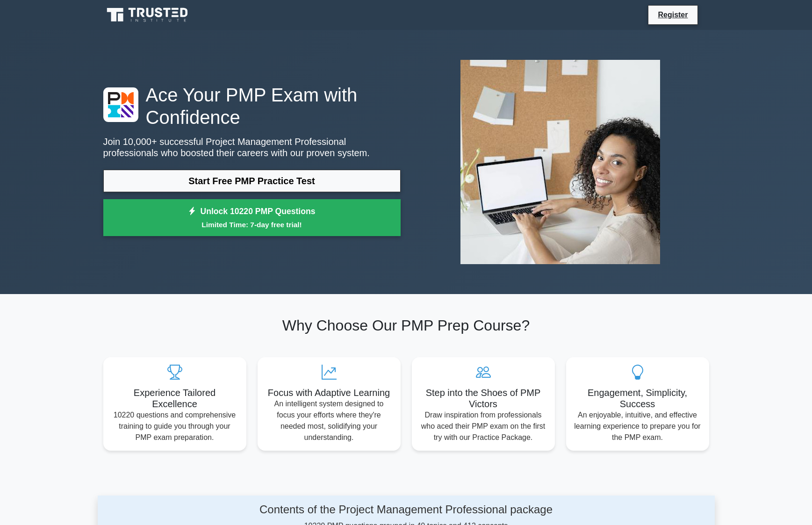 The image size is (812, 525). Describe the element at coordinates (252, 147) in the screenshot. I see `p: Join 10,000+ successful Project Management Professional professionals who boosted their careers w...` at that location.